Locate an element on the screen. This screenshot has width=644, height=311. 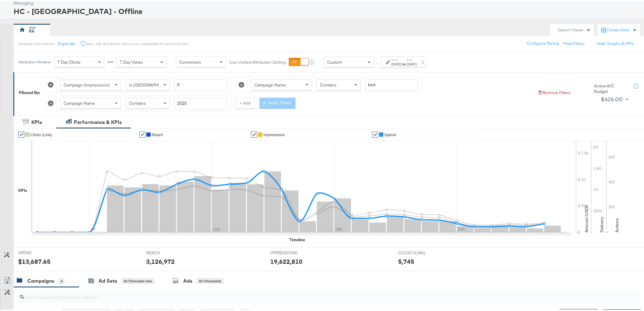
div: $13,687.65 is located at coordinates (35, 260).